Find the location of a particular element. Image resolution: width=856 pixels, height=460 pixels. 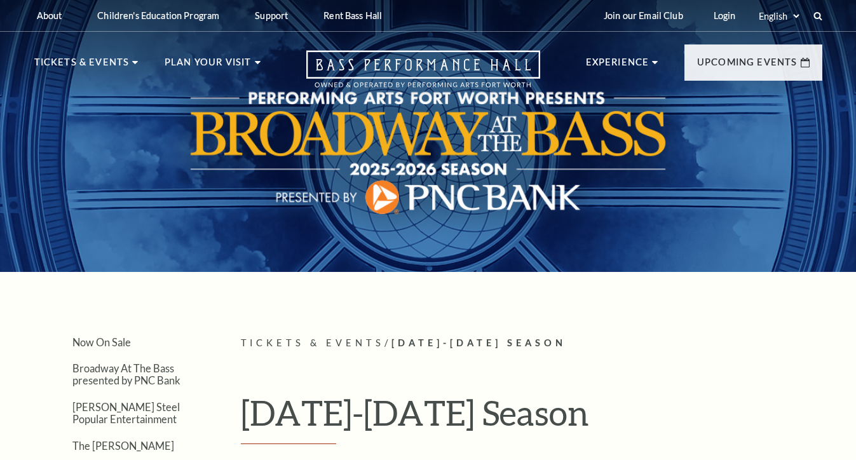

p: Upcoming Events is located at coordinates (748, 66).